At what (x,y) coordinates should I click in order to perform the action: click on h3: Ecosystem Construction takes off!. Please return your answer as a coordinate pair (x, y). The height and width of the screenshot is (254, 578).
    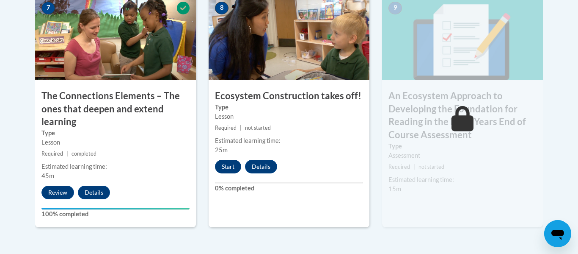
    Looking at the image, I should click on (289, 96).